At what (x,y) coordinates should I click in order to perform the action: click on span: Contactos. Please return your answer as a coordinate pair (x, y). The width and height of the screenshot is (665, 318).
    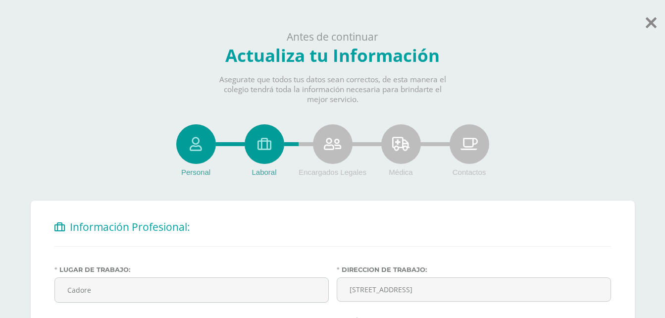
    Looking at the image, I should click on (470, 172).